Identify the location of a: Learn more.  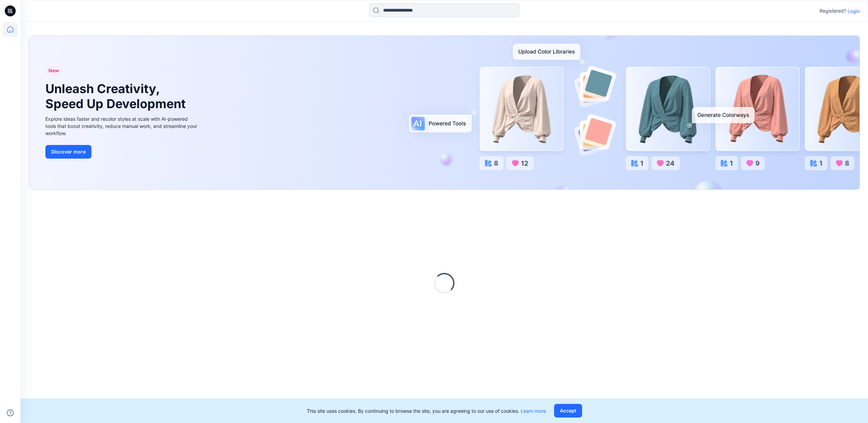
(534, 411).